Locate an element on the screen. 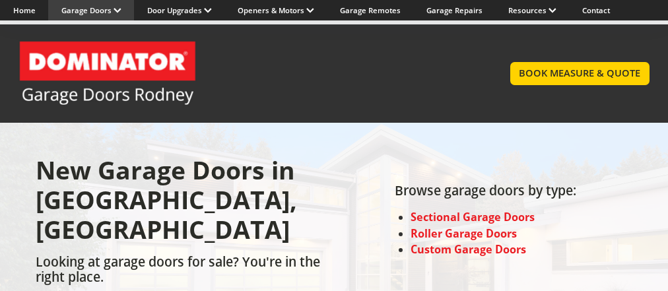 This screenshot has height=291, width=668. a: Home is located at coordinates (24, 10).